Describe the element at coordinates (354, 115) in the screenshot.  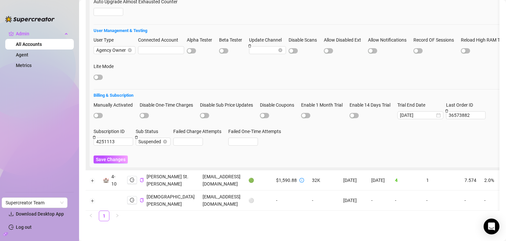
I see `button: Enable 14 Days Trial` at that location.